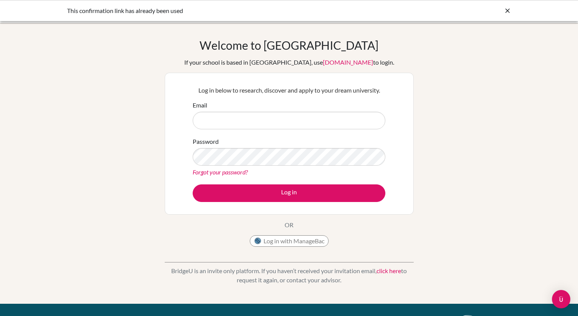 Image resolution: width=578 pixels, height=316 pixels. I want to click on p: BridgeU is an invite only platform. If you haven’t received your invitation email, to request it ..., so click(289, 276).